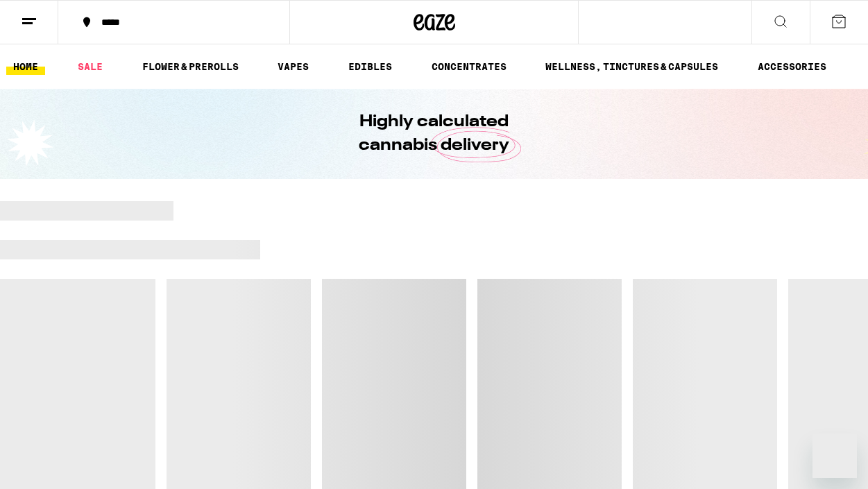  I want to click on a: VAPES, so click(293, 67).